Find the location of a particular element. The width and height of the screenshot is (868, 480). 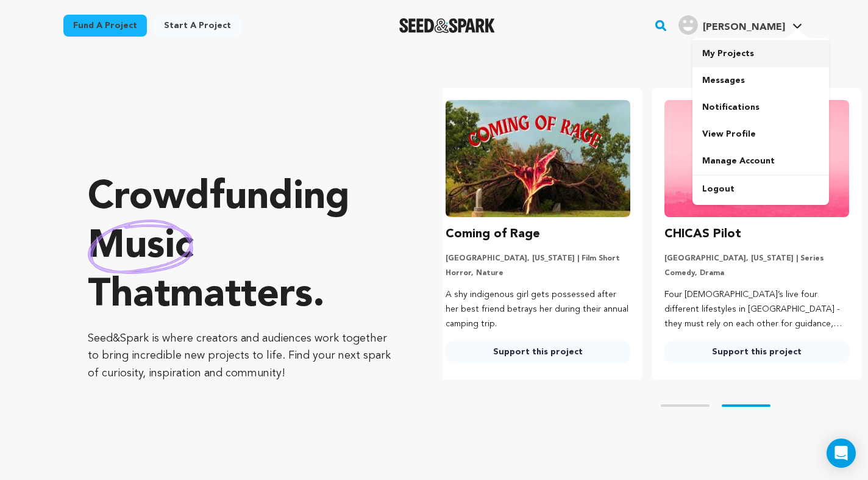

span: matters is located at coordinates (241, 296).